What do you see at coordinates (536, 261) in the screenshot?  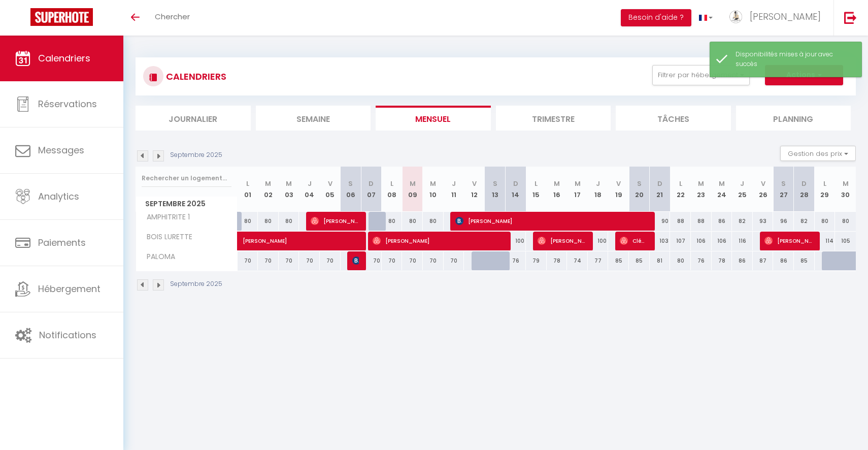 I see `div: 79` at bounding box center [536, 261].